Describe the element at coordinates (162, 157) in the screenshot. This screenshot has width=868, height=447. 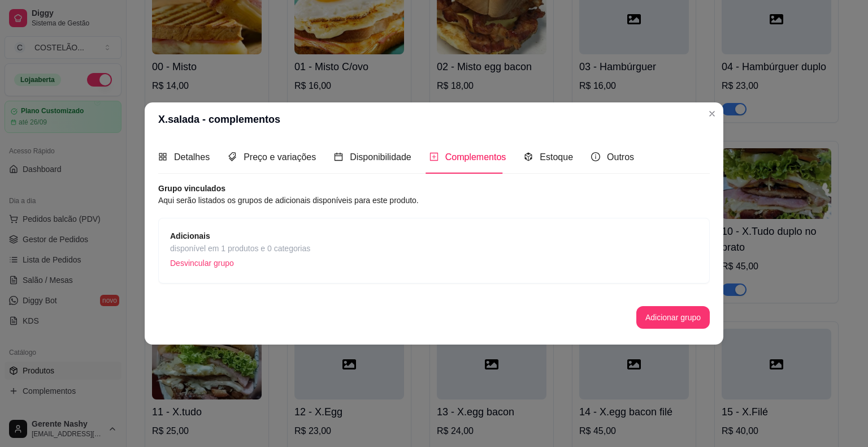
I see `span: appstore` at that location.